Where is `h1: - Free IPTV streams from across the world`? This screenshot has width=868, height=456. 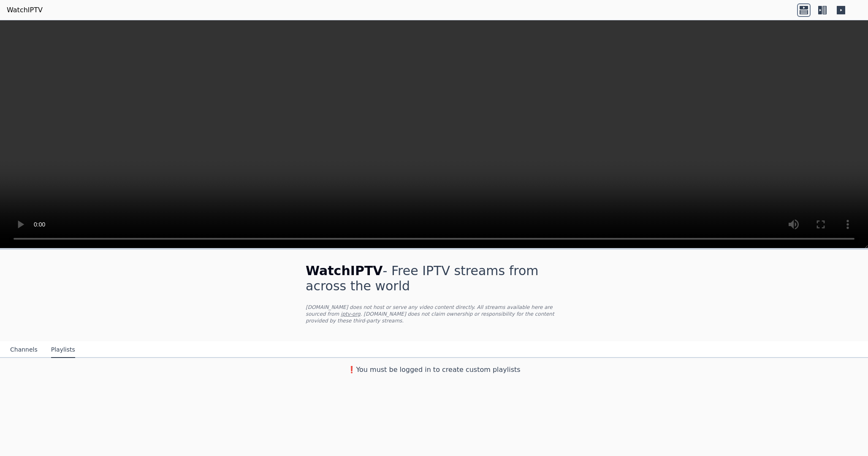
h1: - Free IPTV streams from across the world is located at coordinates (434, 279).